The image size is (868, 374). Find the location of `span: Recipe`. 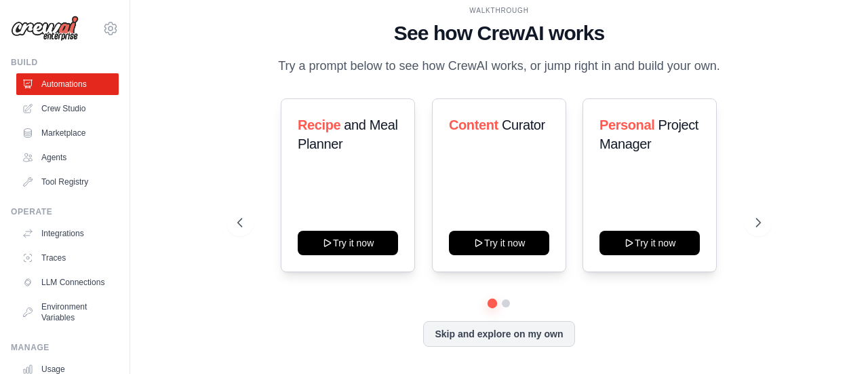

span: Recipe is located at coordinates (319, 125).